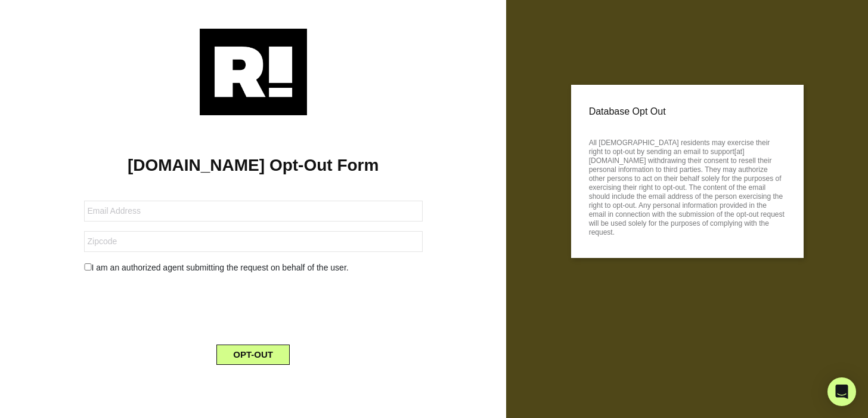 This screenshot has height=418, width=868. Describe the element at coordinates (688, 112) in the screenshot. I see `p: Database Opt Out` at that location.